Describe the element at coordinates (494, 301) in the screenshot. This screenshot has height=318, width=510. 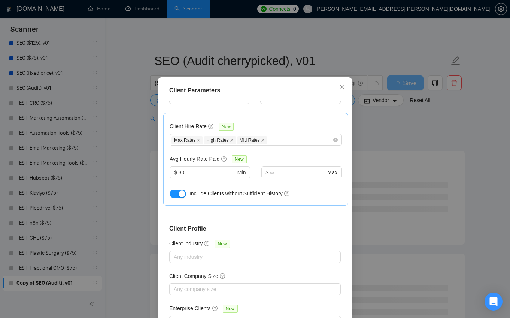
I see `div: Open Intercom Messenger` at that location.